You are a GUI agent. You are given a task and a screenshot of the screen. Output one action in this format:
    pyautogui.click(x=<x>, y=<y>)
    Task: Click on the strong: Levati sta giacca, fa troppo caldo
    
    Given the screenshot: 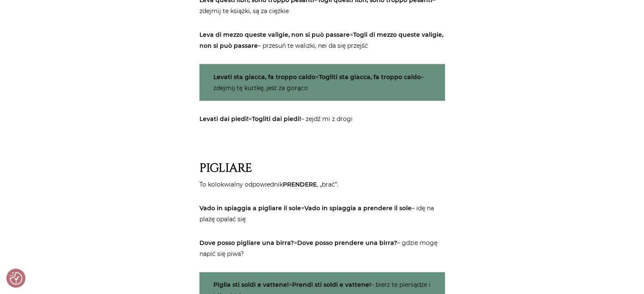 What is the action you would take?
    pyautogui.click(x=264, y=77)
    